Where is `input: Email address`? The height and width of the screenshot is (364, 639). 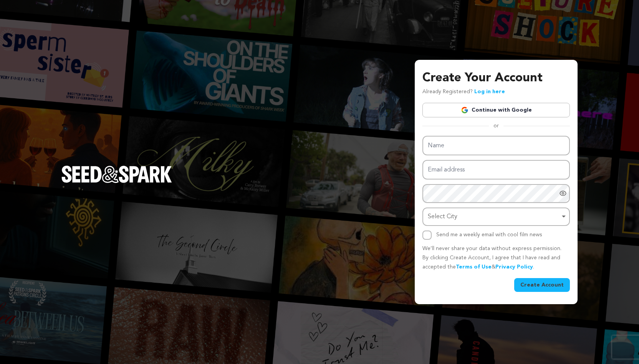 input: Email address is located at coordinates (496, 170).